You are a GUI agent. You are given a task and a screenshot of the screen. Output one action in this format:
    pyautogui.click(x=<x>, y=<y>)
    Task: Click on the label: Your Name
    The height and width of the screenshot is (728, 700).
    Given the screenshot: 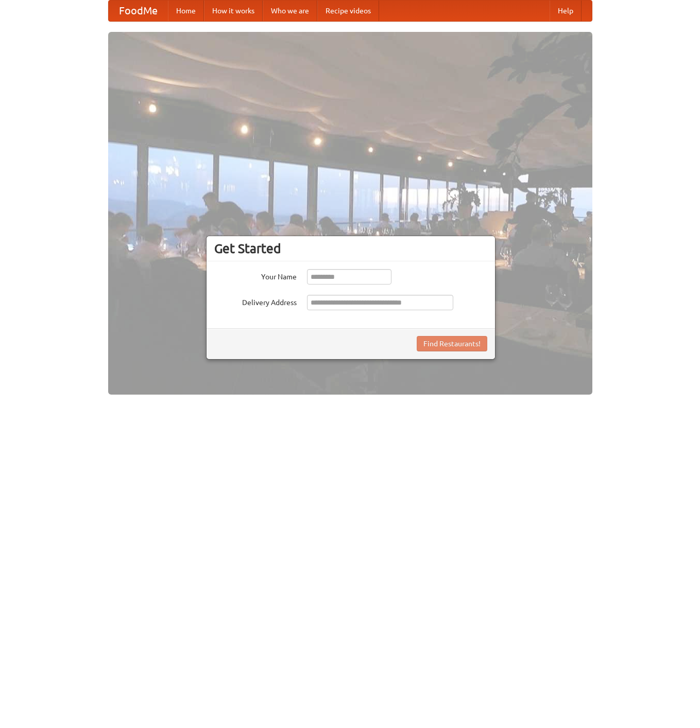 What is the action you would take?
    pyautogui.click(x=256, y=275)
    